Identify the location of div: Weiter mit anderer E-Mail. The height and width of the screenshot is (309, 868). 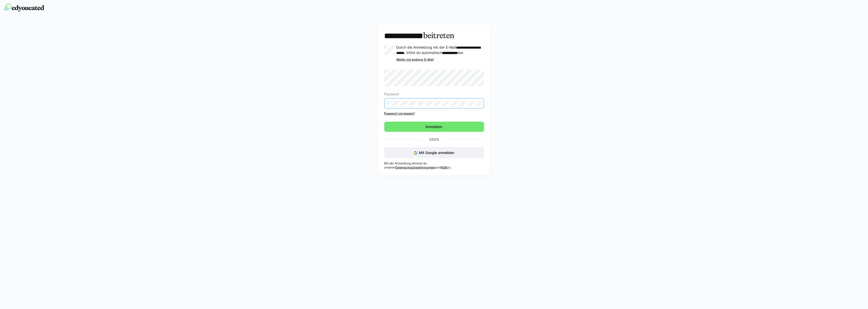
(440, 59).